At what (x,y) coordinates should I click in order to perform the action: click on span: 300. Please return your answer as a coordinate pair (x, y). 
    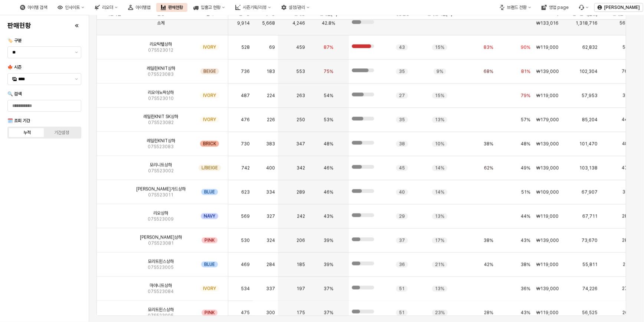
    Looking at the image, I should click on (271, 313).